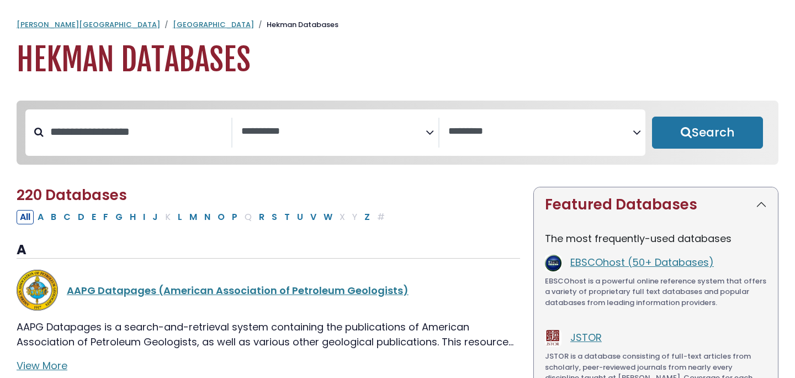  I want to click on button: Filter Results I, so click(144, 217).